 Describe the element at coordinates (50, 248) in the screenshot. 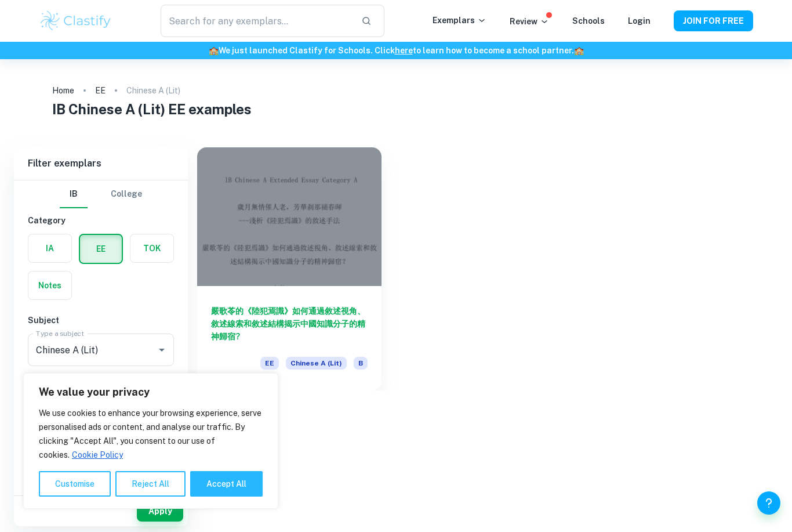

I see `button: IA` at that location.